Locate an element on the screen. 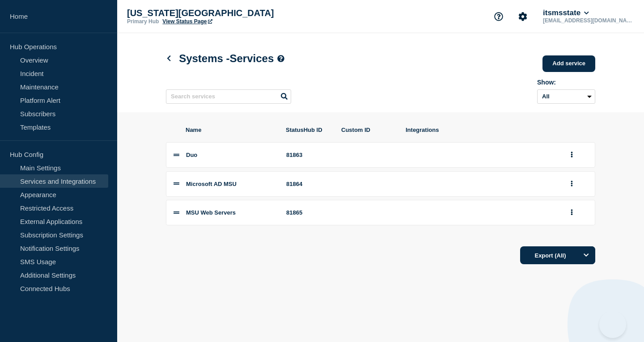  select: Archived is located at coordinates (566, 96).